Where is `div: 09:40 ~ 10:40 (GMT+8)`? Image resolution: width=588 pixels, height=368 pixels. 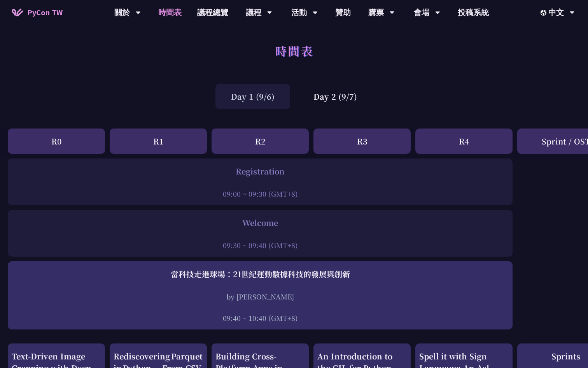 div: 09:40 ~ 10:40 (GMT+8) is located at coordinates (260, 318).